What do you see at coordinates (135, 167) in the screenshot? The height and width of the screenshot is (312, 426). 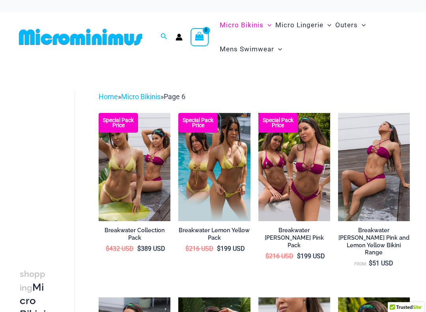 I see `img: Breakwater Berry Pink and Lemon Yellow Bikini Pack` at bounding box center [135, 167].